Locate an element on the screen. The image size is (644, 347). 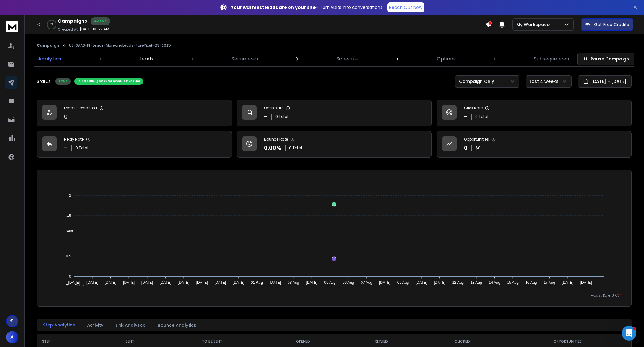
a: Leads Contacted0 is located at coordinates (135, 113).